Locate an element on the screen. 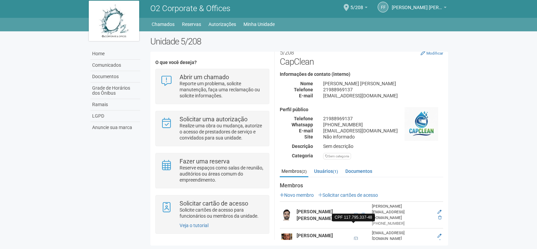  div: Não informado is located at coordinates (383, 137).